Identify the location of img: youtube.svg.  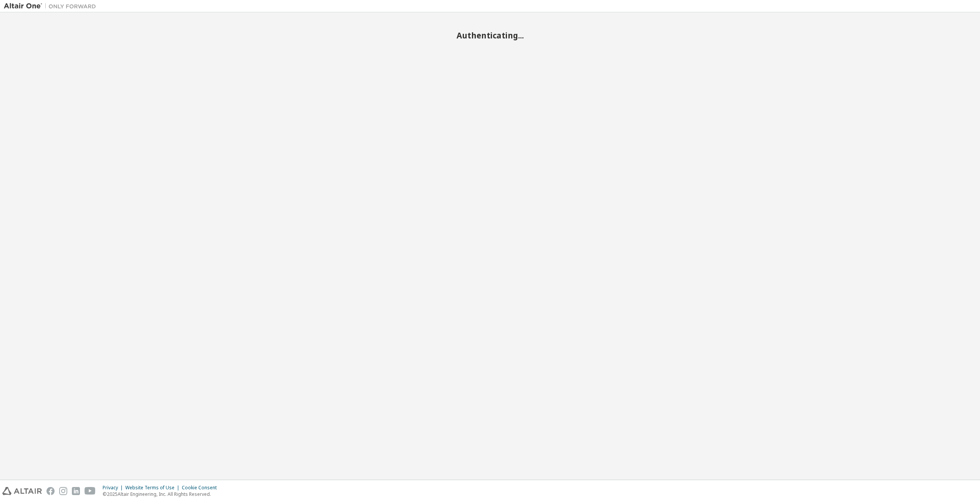
(90, 491).